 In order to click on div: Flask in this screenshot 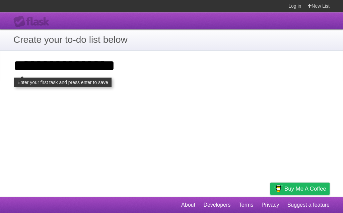, I will do `click(33, 22)`.